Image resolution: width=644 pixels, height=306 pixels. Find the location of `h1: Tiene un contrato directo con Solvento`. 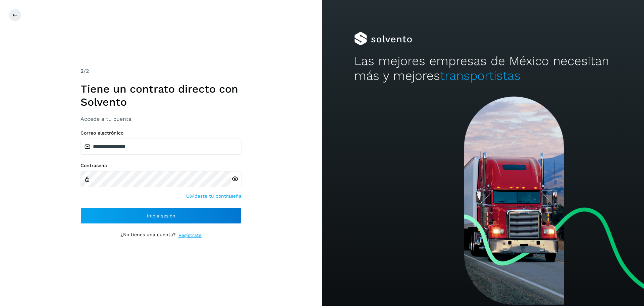

h1: Tiene un contrato directo con Solvento is located at coordinates (161, 95).